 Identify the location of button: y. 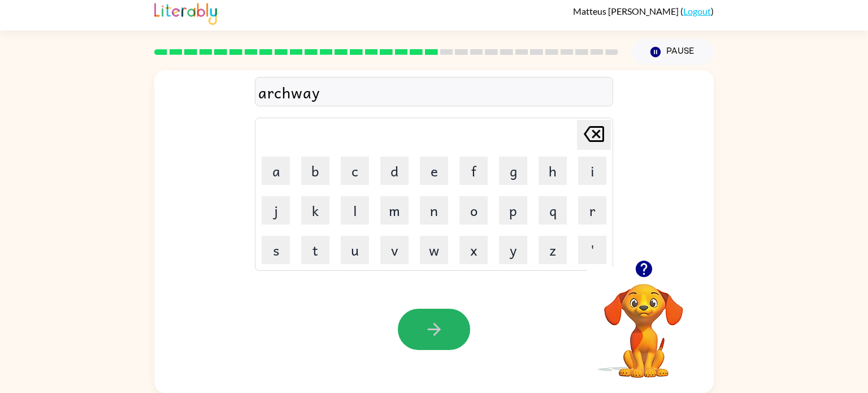
(513, 250).